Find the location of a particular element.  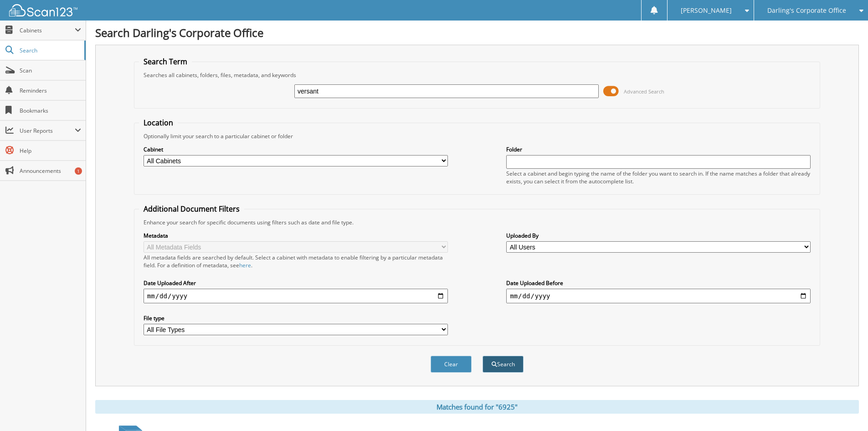

legend: Search Term is located at coordinates (166, 61).